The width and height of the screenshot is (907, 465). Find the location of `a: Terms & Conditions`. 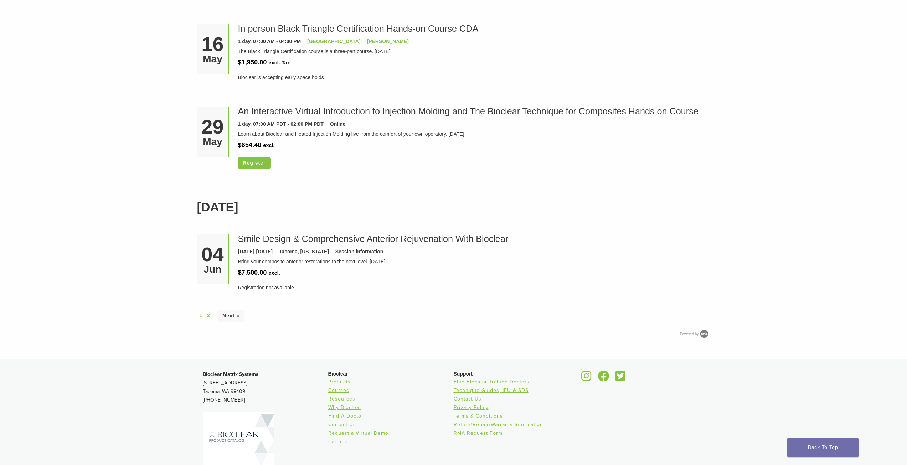

a: Terms & Conditions is located at coordinates (478, 416).